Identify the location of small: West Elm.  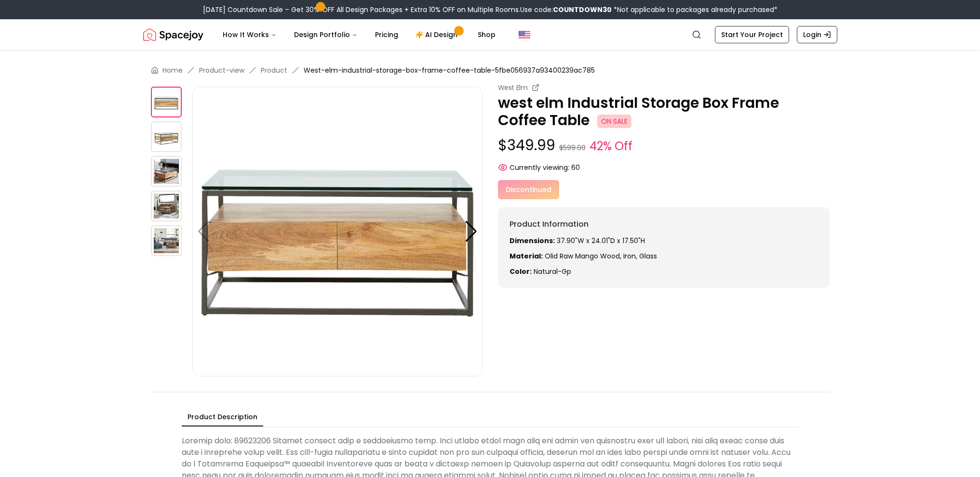
(513, 88).